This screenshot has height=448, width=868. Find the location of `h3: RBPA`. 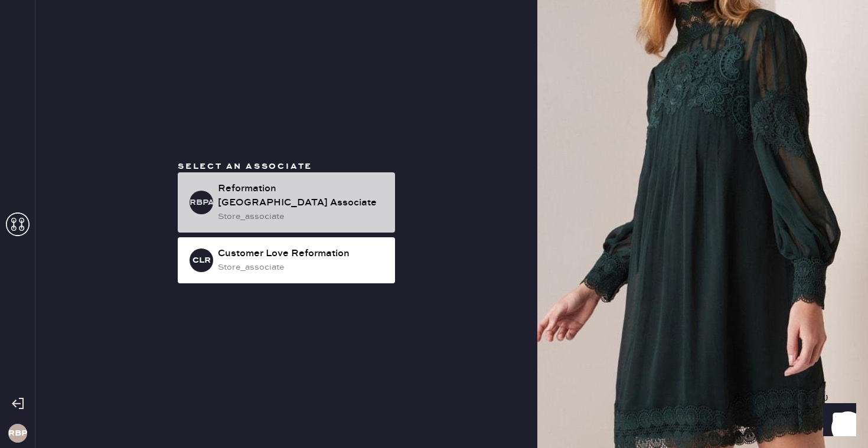

h3: RBPA is located at coordinates (201, 203).